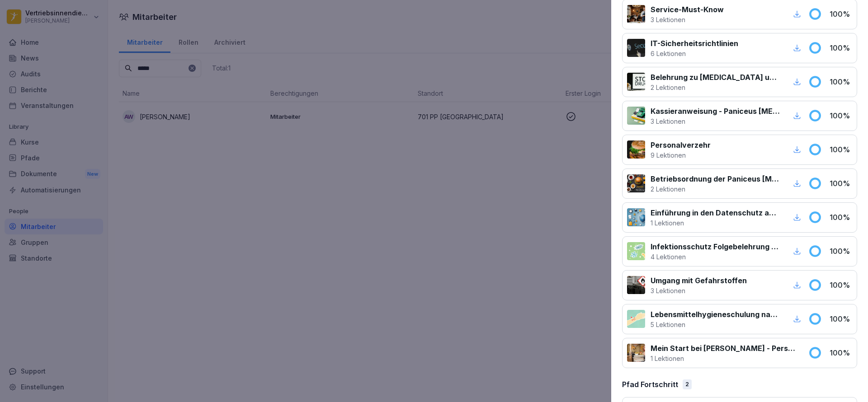  What do you see at coordinates (680, 155) in the screenshot?
I see `p: 9 Lektionen` at bounding box center [680, 155].